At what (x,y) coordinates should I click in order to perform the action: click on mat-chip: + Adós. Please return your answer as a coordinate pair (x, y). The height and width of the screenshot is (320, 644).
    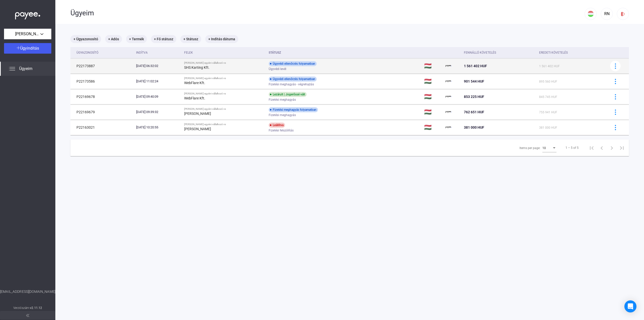
    Looking at the image, I should click on (114, 39).